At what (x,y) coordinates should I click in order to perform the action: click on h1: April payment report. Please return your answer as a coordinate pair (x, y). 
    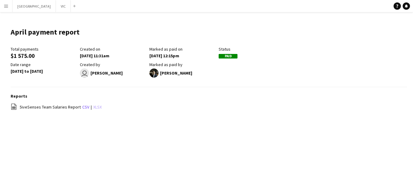
    Looking at the image, I should click on (45, 32).